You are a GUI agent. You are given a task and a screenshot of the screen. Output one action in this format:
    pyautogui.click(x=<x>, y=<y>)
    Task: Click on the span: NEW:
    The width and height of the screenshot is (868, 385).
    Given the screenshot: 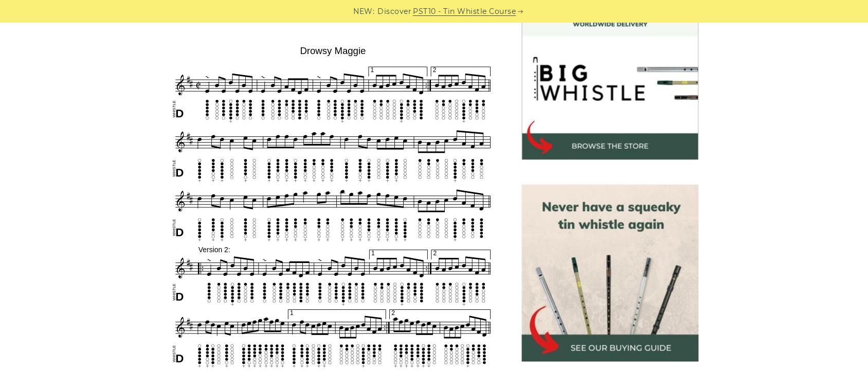 What is the action you would take?
    pyautogui.click(x=364, y=11)
    